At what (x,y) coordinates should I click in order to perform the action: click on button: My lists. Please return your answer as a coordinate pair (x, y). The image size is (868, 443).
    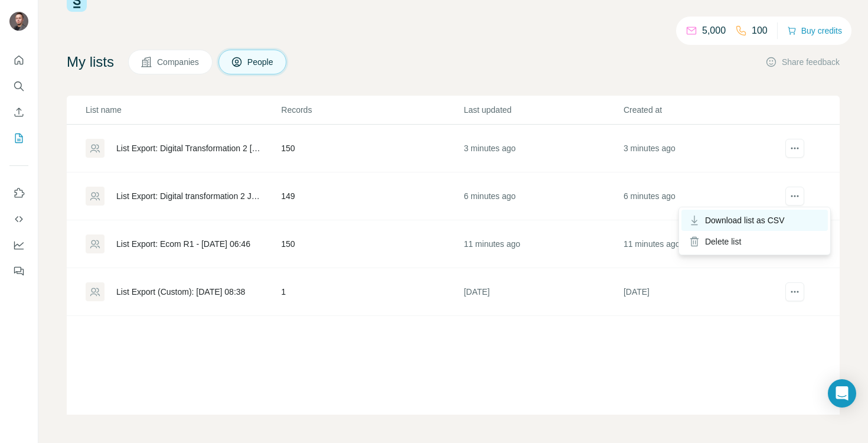
    Looking at the image, I should click on (19, 138).